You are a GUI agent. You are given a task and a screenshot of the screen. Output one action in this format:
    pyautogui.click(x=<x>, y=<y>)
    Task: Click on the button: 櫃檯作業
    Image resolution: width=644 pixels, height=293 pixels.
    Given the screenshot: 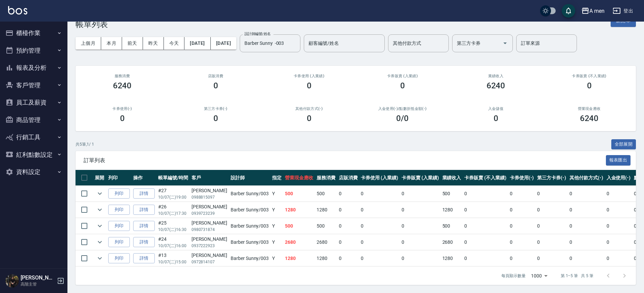 What is the action you would take?
    pyautogui.click(x=34, y=33)
    